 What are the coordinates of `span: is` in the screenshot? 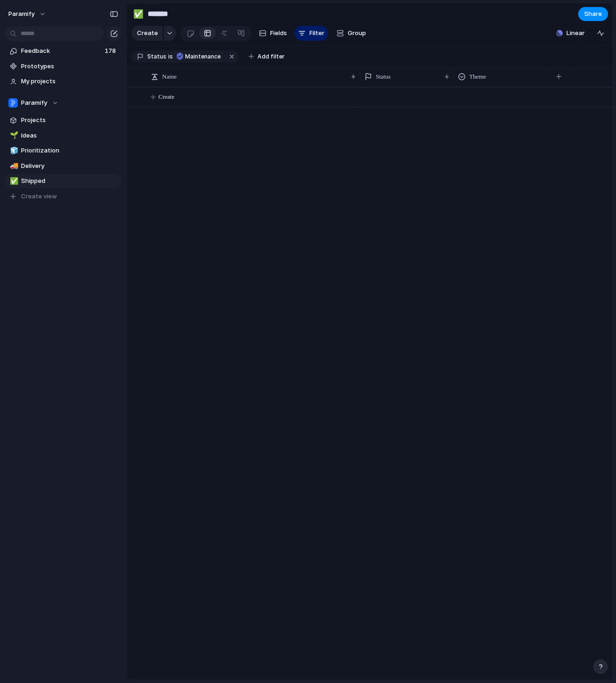 It's located at (171, 57).